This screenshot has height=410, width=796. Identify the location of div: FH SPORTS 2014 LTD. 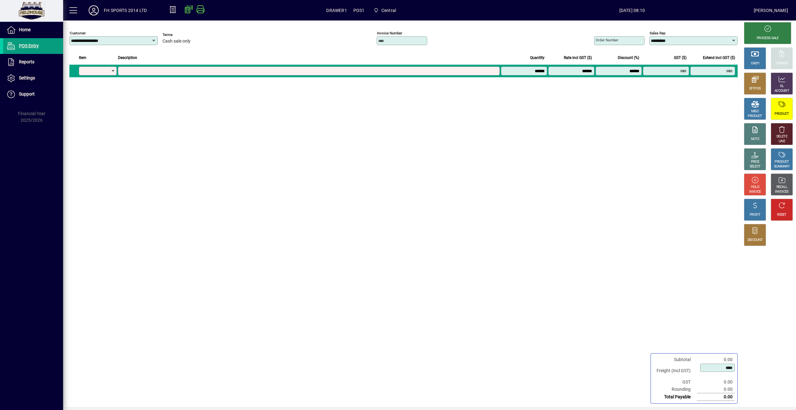
(125, 10).